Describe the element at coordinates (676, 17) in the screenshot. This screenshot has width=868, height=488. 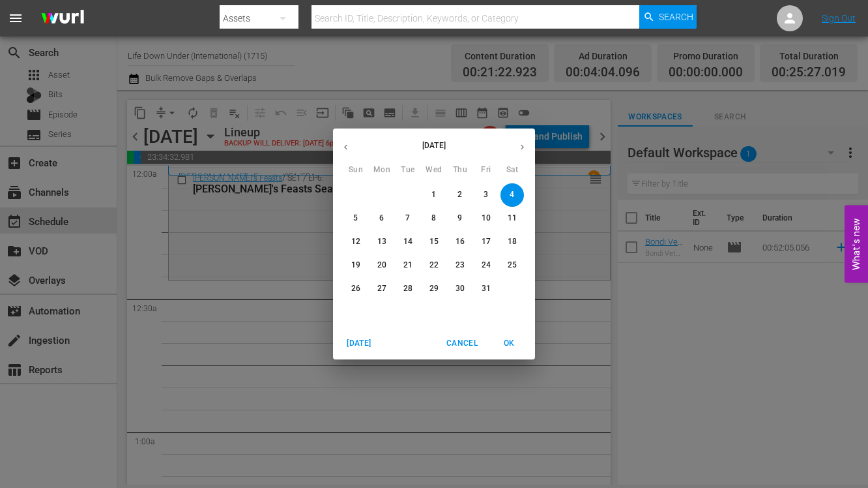
I see `span: Search` at that location.